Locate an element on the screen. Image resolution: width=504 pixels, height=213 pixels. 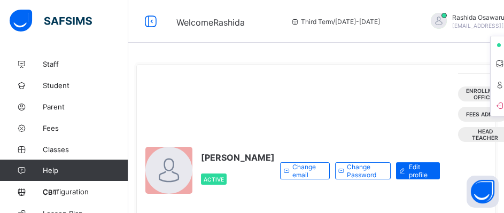
span: Fees Admin is located at coordinates (482, 114).